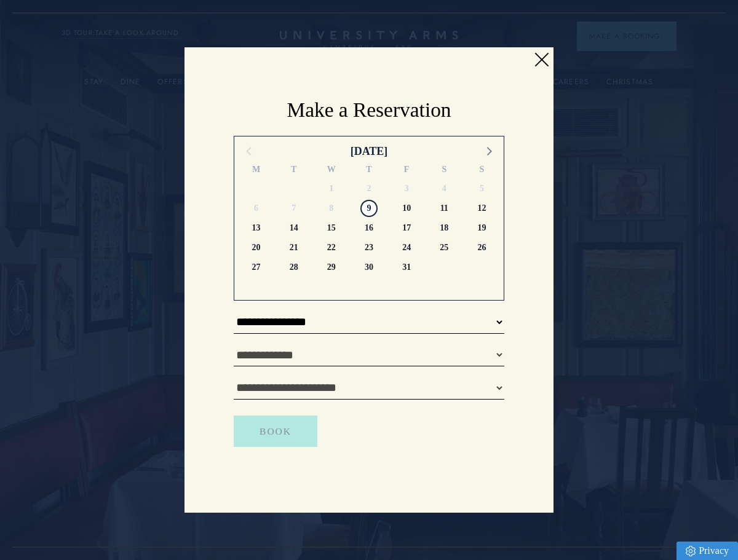 The height and width of the screenshot is (560, 738). Describe the element at coordinates (256, 267) in the screenshot. I see `span: Monday 27 October 2025` at that location.